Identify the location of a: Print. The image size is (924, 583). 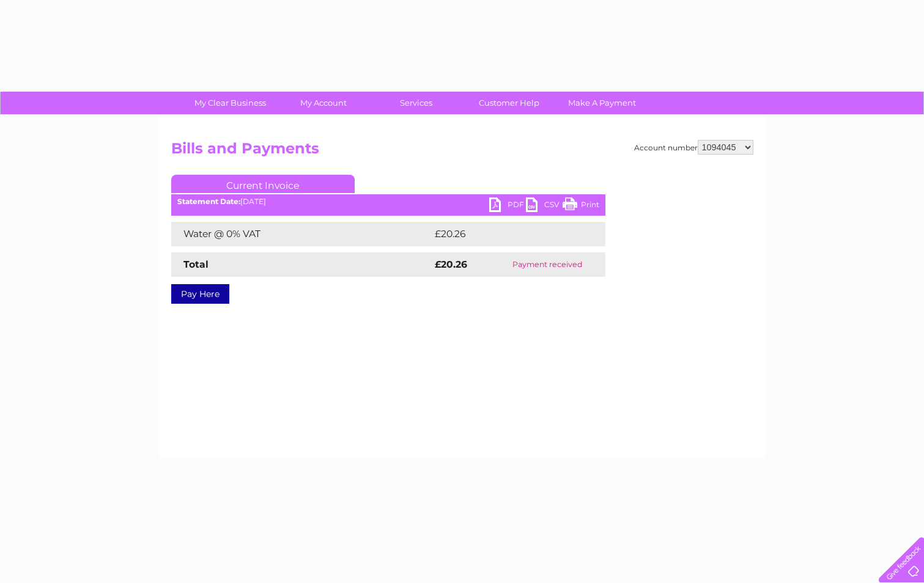
(581, 206).